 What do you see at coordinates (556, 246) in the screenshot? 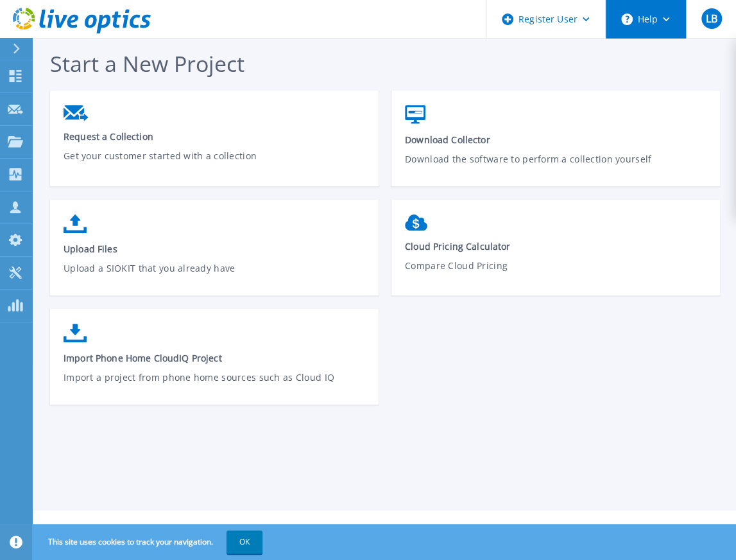
I see `span: Cloud Pricing Calculator` at bounding box center [556, 246].